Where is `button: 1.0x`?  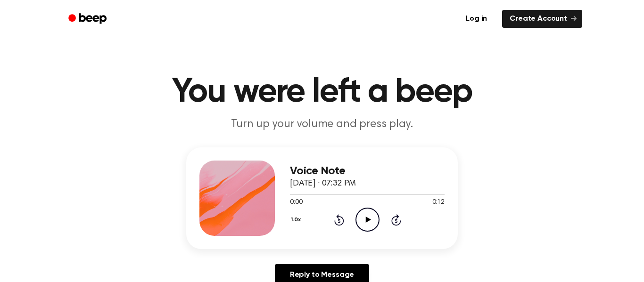
button: 1.0x is located at coordinates (297, 220).